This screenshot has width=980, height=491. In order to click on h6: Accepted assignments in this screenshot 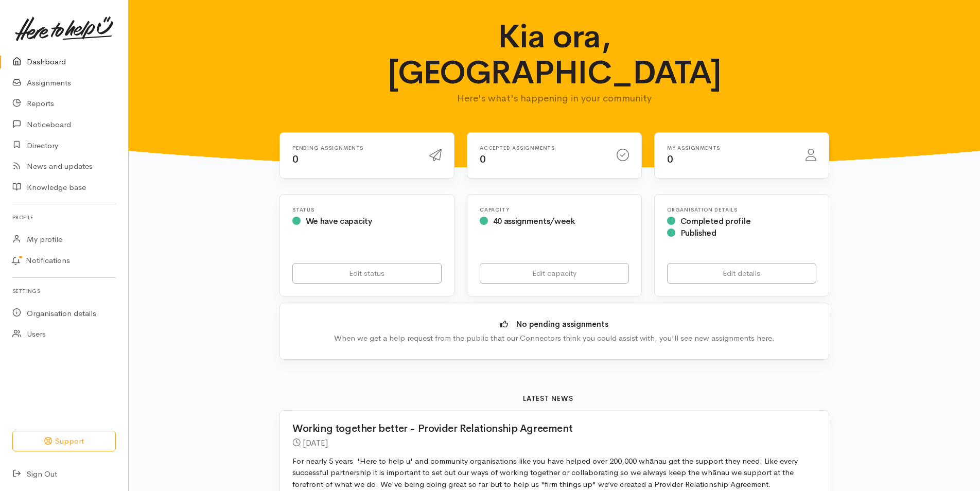, I will do `click(542, 147)`.